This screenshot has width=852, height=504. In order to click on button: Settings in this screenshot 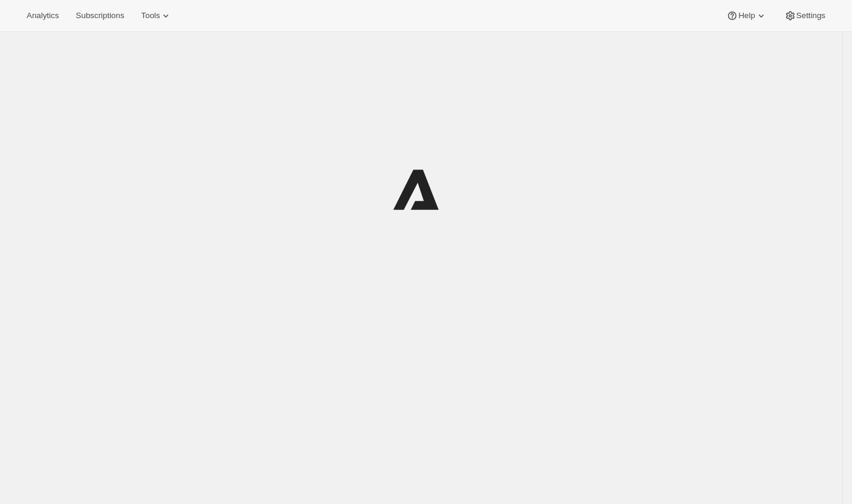, I will do `click(805, 16)`.